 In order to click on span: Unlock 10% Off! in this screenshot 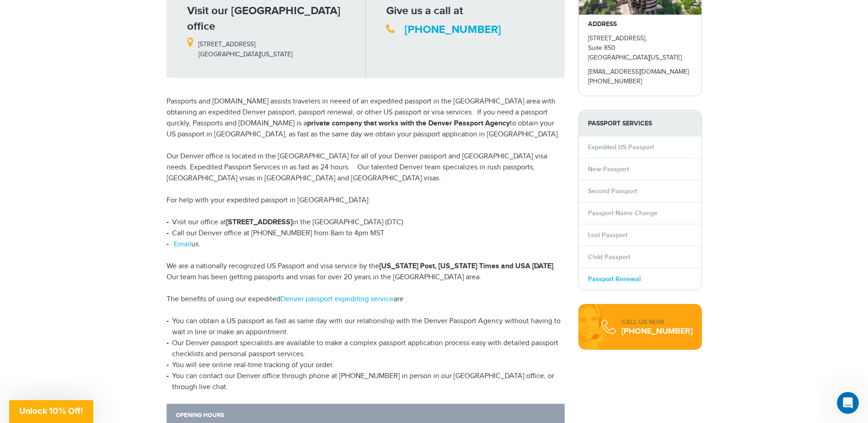, I will do `click(51, 410)`.